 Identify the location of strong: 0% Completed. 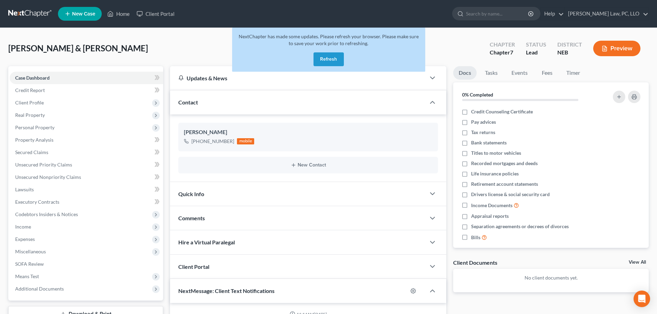
(478, 95).